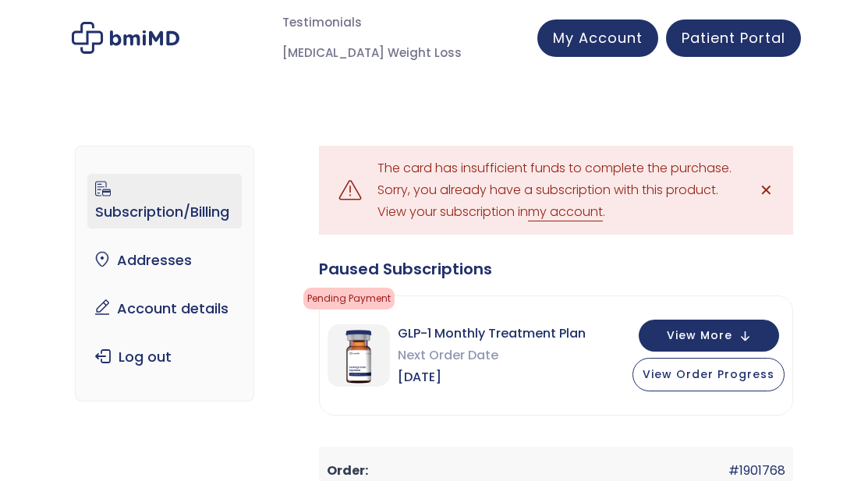 The height and width of the screenshot is (481, 868). I want to click on span: View More, so click(700, 336).